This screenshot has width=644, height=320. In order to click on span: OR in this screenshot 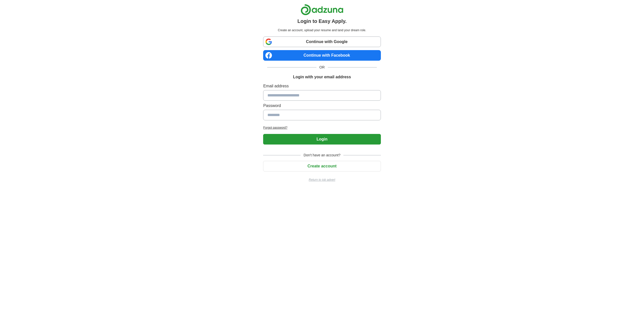, I will do `click(322, 67)`.